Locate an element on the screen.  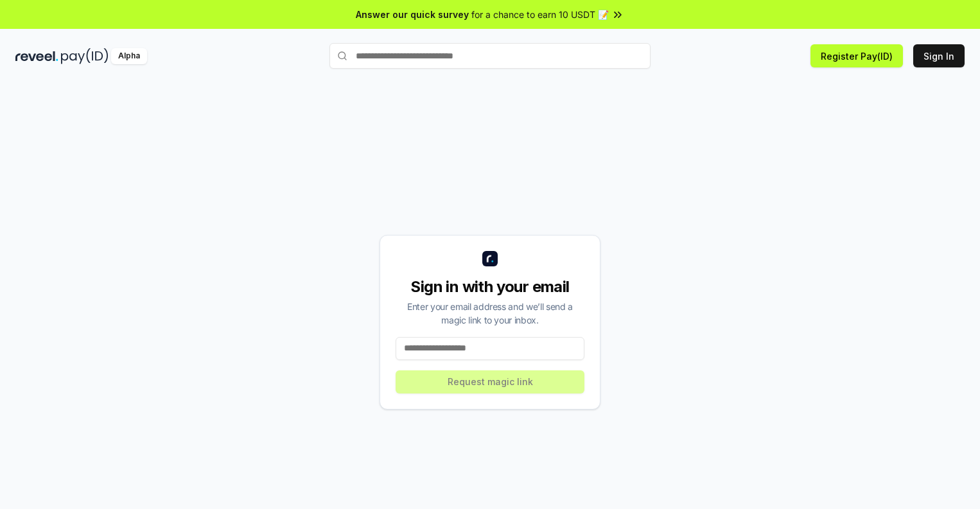
span: Answer our quick survey is located at coordinates (412, 14).